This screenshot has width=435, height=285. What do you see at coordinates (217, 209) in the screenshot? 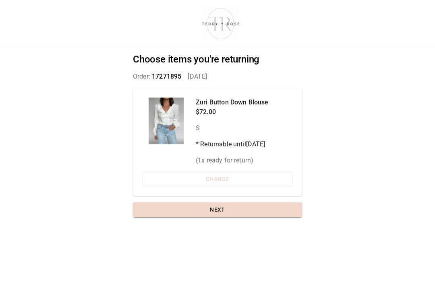
I see `button: Next` at bounding box center [217, 209].